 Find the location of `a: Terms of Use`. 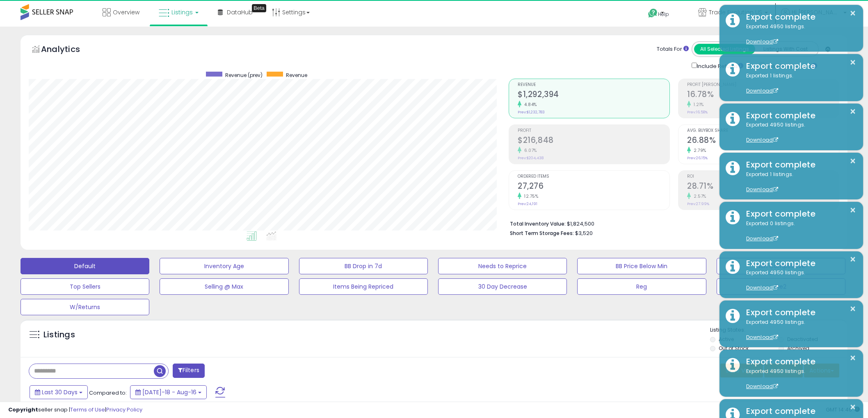

a: Terms of Use is located at coordinates (87, 410).